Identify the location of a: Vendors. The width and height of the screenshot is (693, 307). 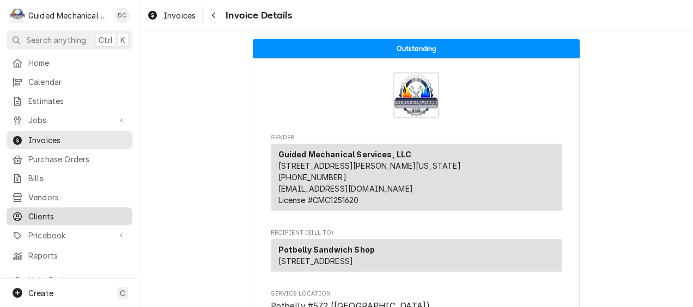
(69, 197).